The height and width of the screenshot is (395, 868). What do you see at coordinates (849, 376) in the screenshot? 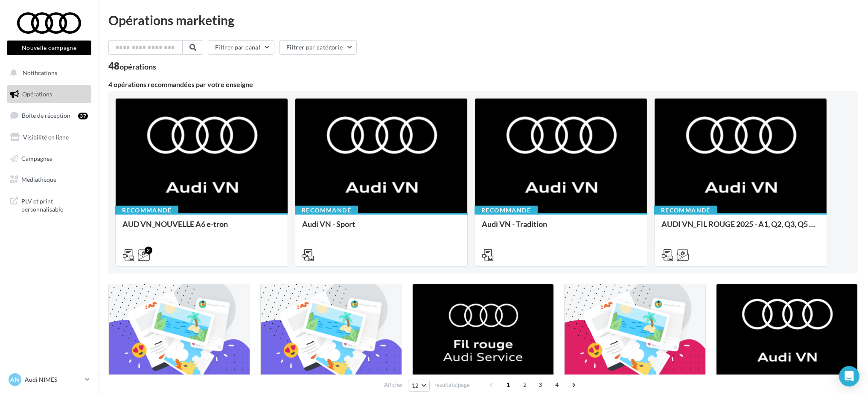
I see `div: Open Intercom Messenger` at bounding box center [849, 376].